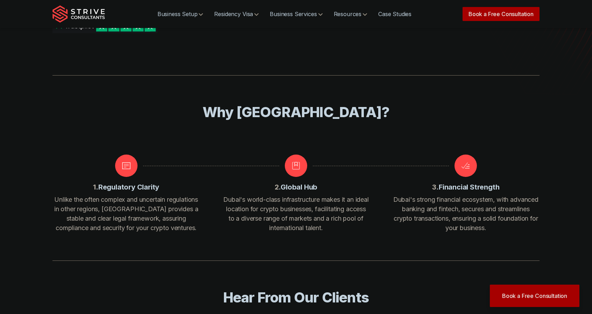 The height and width of the screenshot is (314, 592). Describe the element at coordinates (126, 187) in the screenshot. I see `h3: . Regulatory Clarity` at that location.